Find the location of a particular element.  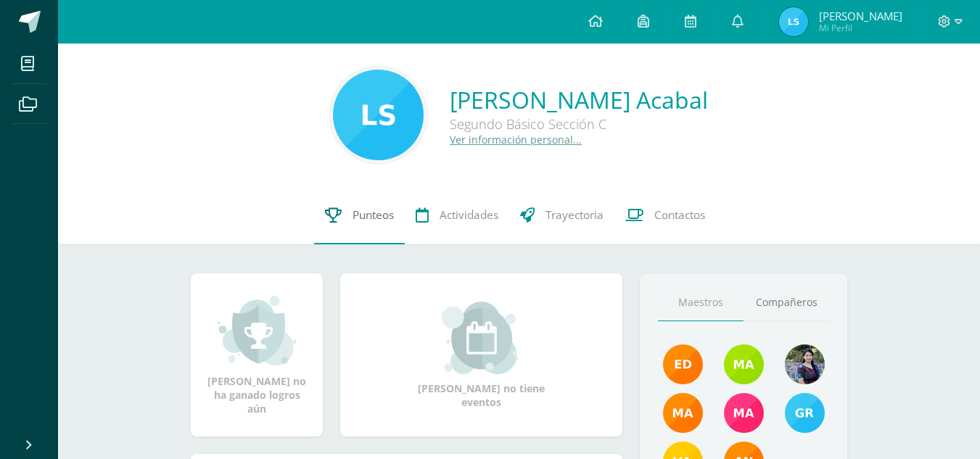

a: Contactos is located at coordinates (665, 215).